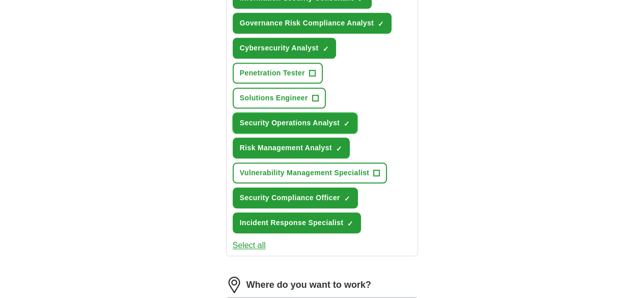 The width and height of the screenshot is (644, 298). What do you see at coordinates (309, 285) in the screenshot?
I see `label: Where do you want to work?` at bounding box center [309, 285].